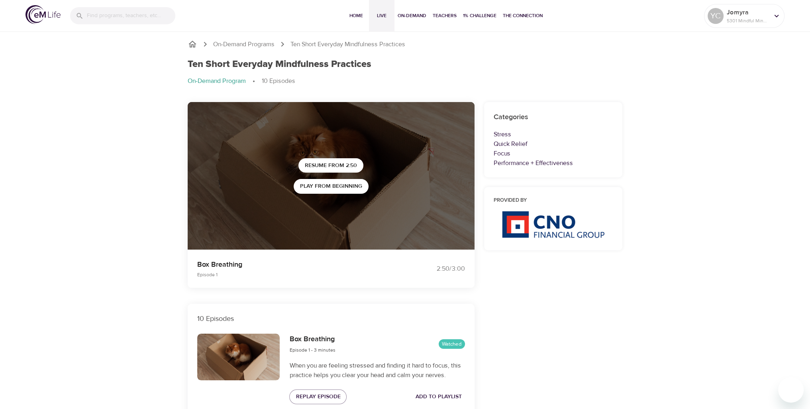 This screenshot has height=409, width=810. What do you see at coordinates (279, 64) in the screenshot?
I see `h1: Ten Short Everyday Mindfulness Practices` at bounding box center [279, 64].